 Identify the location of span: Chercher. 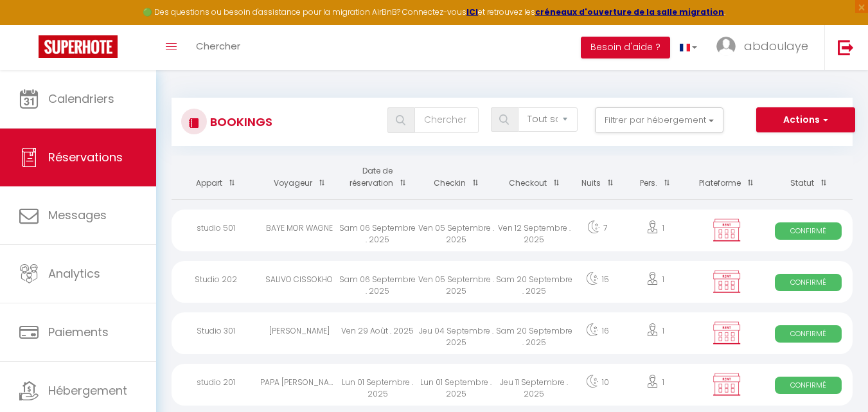
(218, 46).